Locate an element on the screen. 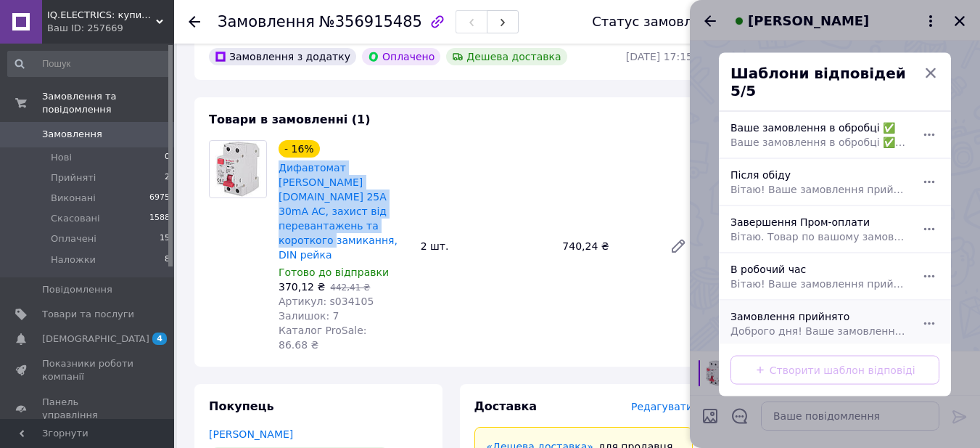 The width and height of the screenshot is (980, 448). div: Завершення Пром-оплати is located at coordinates (818, 229).